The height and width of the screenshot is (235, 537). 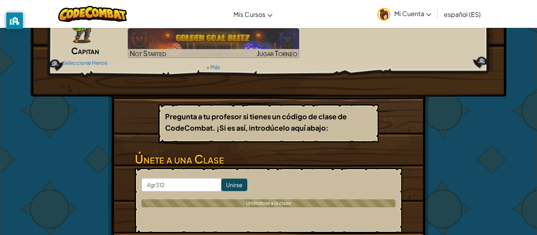 What do you see at coordinates (462, 14) in the screenshot?
I see `a: español (ES)` at bounding box center [462, 14].